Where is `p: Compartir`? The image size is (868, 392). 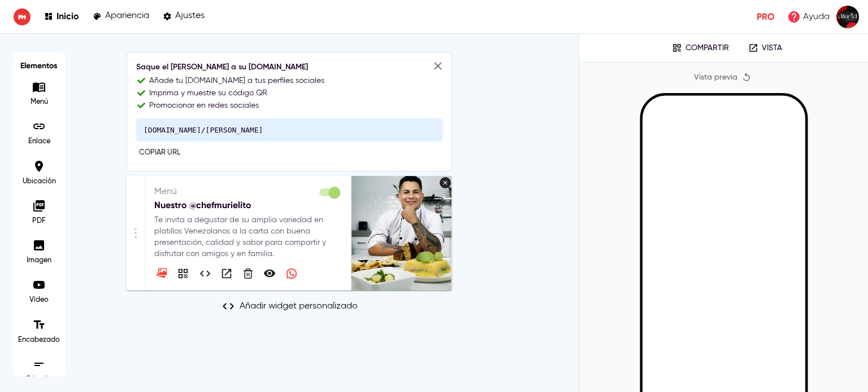 p: Compartir is located at coordinates (707, 48).